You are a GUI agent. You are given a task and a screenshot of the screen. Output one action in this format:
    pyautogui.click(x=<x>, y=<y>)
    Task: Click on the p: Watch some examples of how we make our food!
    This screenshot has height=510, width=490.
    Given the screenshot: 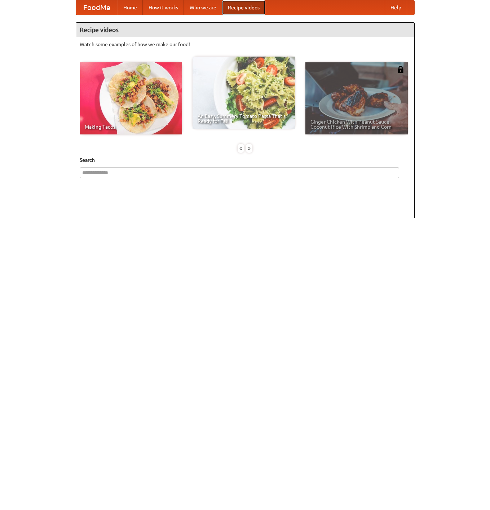 What is the action you would take?
    pyautogui.click(x=245, y=44)
    